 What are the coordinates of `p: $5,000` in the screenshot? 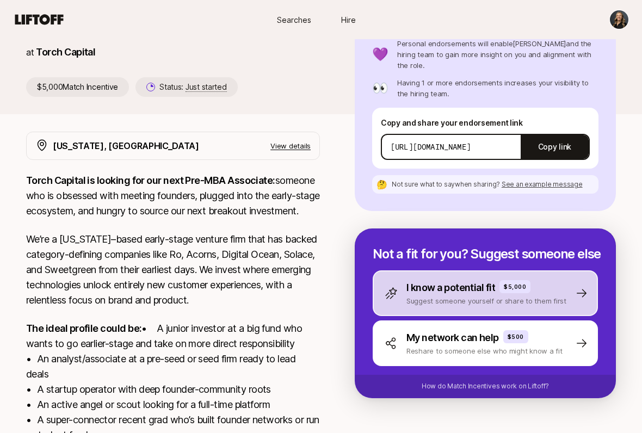 It's located at (515, 287).